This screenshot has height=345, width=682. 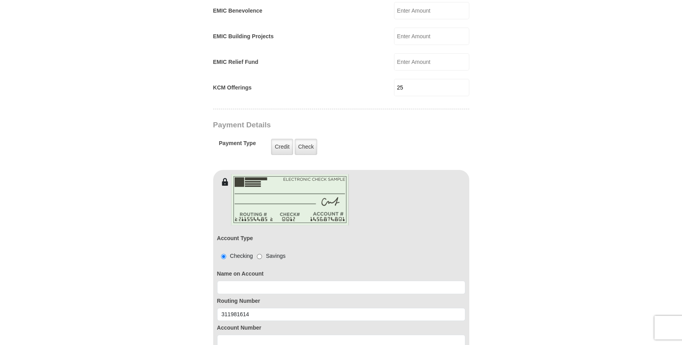 What do you see at coordinates (232, 87) in the screenshot?
I see `label: KCM Offerings` at bounding box center [232, 87].